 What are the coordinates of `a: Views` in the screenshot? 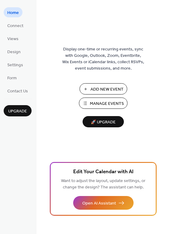 It's located at (13, 38).